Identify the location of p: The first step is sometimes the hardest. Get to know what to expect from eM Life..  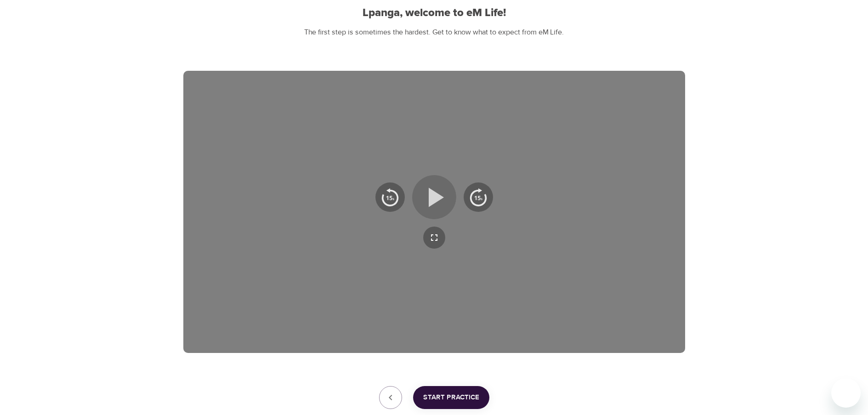
(434, 32).